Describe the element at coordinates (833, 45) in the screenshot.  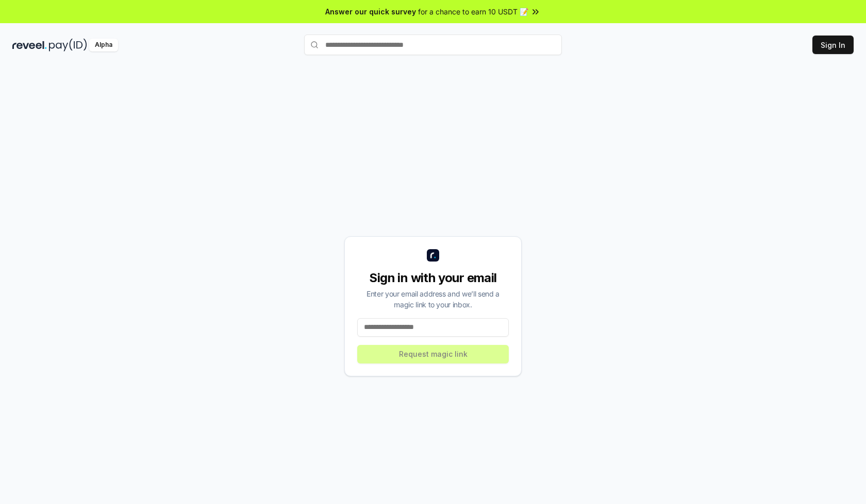
I see `button: Sign In` at that location.